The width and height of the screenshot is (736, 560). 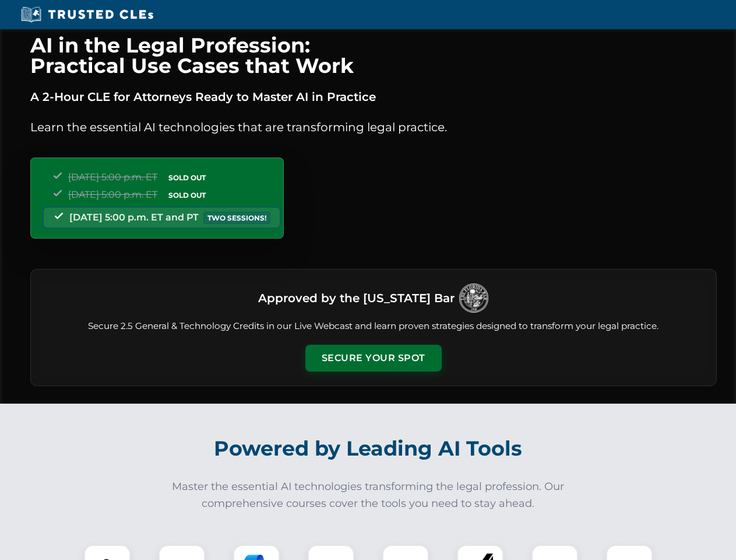 I want to click on h2: Powered by Leading AI Tools, so click(x=368, y=448).